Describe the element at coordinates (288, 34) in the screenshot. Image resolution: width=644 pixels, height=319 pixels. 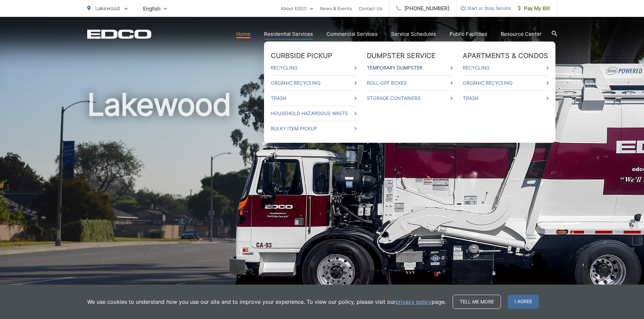
I see `a: Residential Services` at that location.